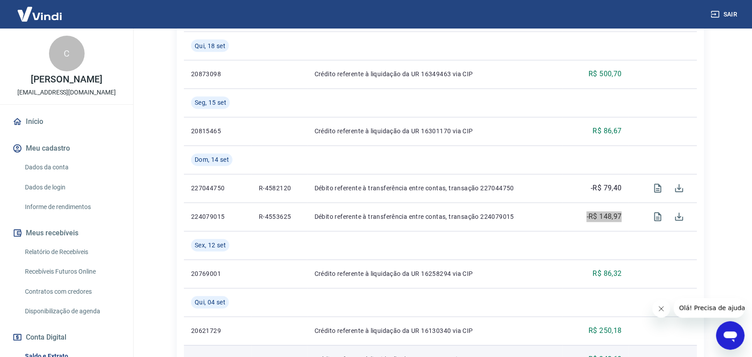  What do you see at coordinates (606, 74) in the screenshot?
I see `p: R$ 500,70` at bounding box center [606, 74].